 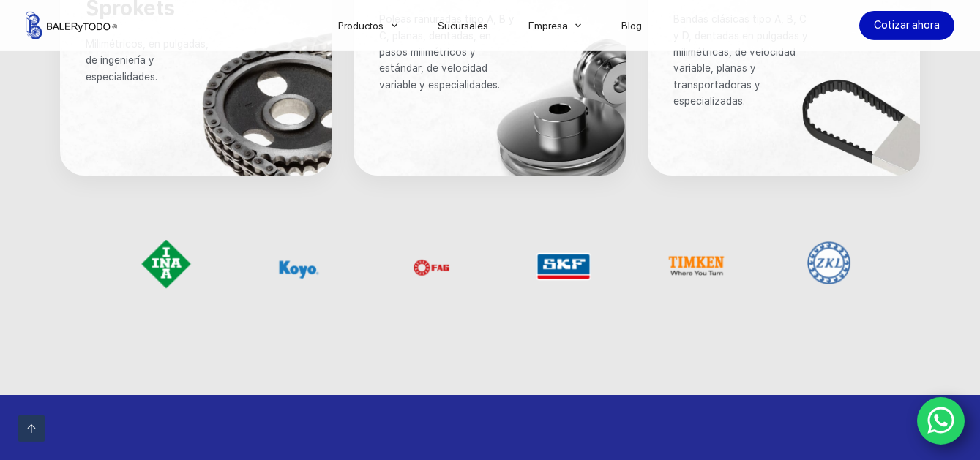 I want to click on img: Balerytodo, so click(x=71, y=25).